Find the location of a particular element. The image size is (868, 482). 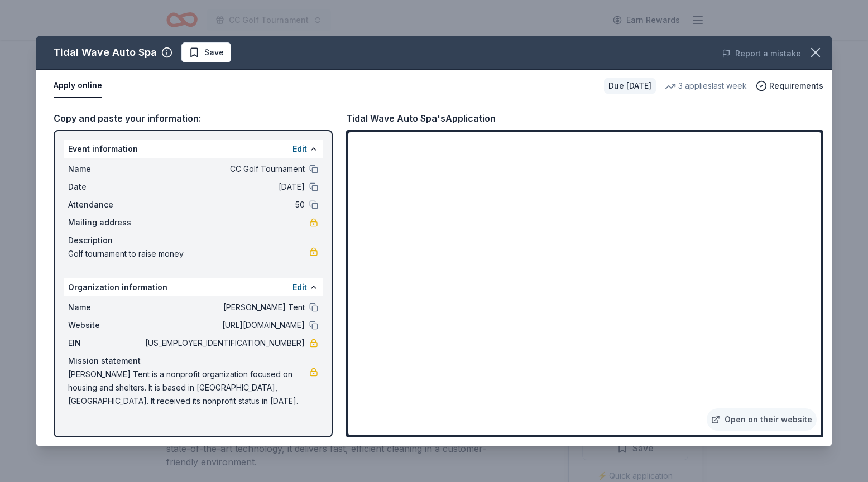

span: Date is located at coordinates (105, 187).